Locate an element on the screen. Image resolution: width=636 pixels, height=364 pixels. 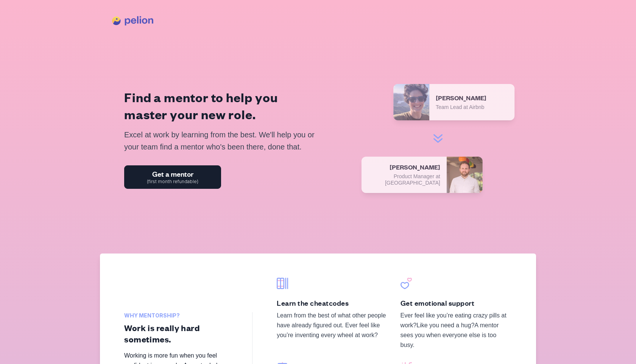
a: Get a mentor(first month refundable) is located at coordinates (173, 177).